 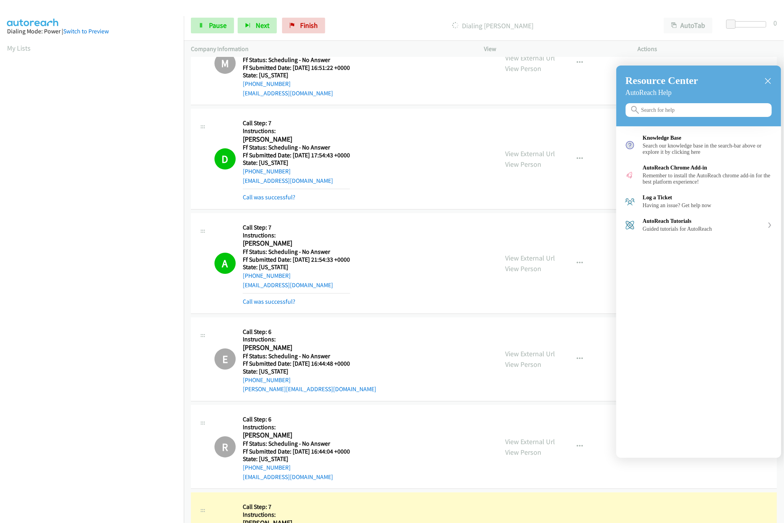 What do you see at coordinates (698, 182) in the screenshot?
I see `div: entering resource center home` at bounding box center [698, 182].